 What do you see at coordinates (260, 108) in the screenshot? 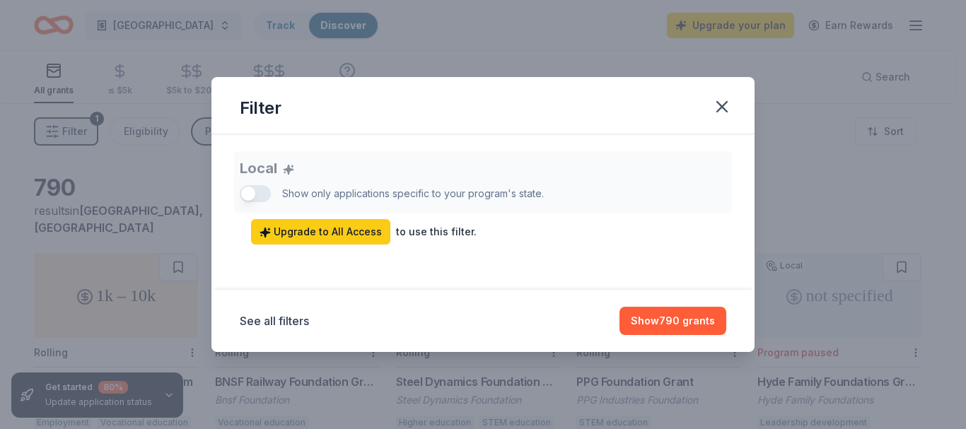
I see `div: Filter` at bounding box center [260, 108].